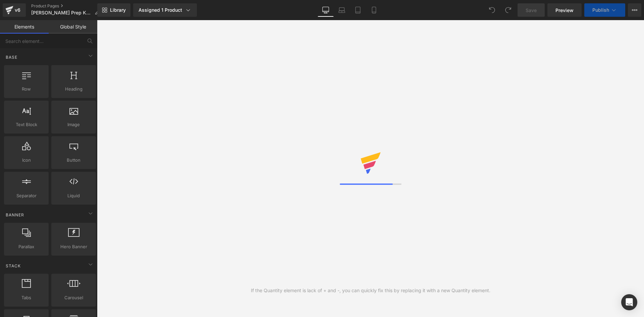  Describe the element at coordinates (374, 10) in the screenshot. I see `a: Mobile` at that location.